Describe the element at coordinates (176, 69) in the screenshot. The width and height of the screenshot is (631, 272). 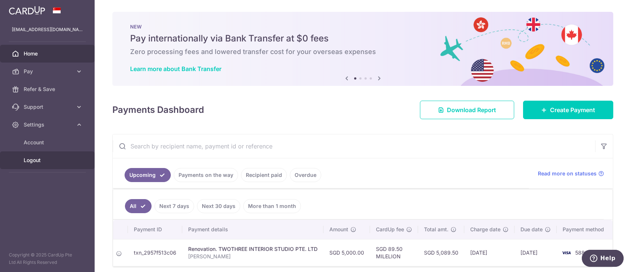
I see `a: Learn more about Bank Transfer` at that location.